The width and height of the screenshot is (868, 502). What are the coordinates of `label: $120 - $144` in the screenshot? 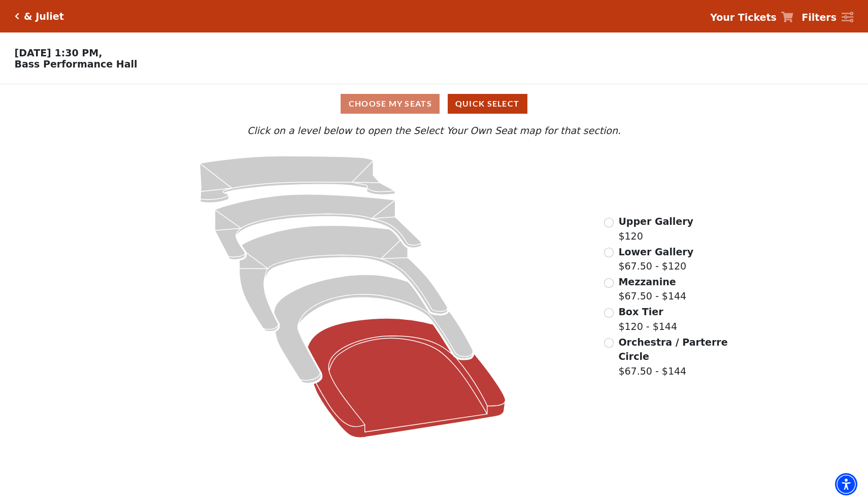 It's located at (648, 319).